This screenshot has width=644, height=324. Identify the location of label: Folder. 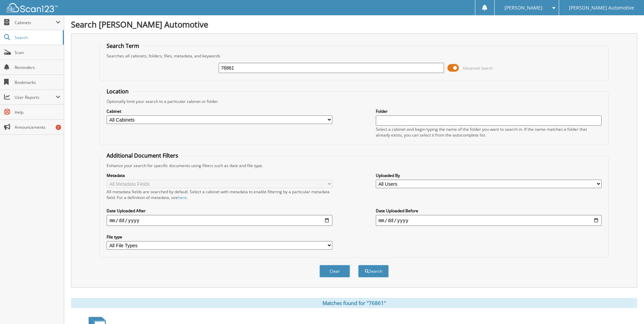
(489, 111).